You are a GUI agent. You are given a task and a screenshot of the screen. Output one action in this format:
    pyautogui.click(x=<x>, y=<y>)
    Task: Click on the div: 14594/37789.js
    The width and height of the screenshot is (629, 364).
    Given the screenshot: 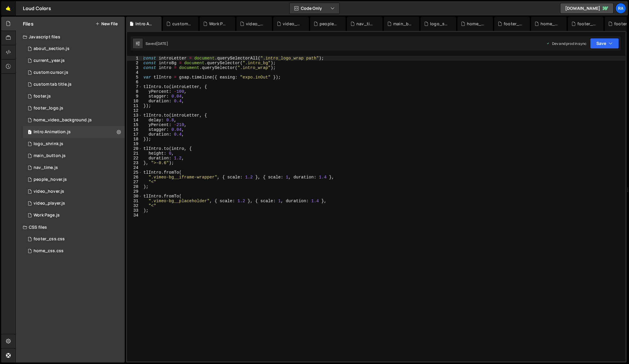 What is the action you would take?
    pyautogui.click(x=74, y=132)
    